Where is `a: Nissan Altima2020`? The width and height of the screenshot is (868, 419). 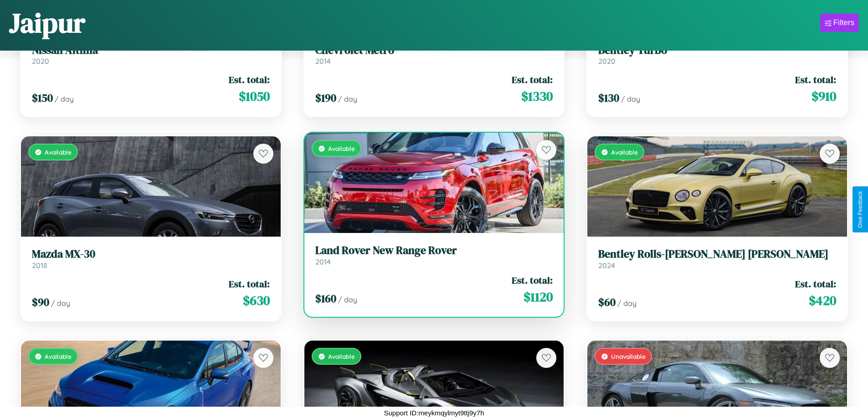
a: Nissan Altima2020 is located at coordinates (151, 55).